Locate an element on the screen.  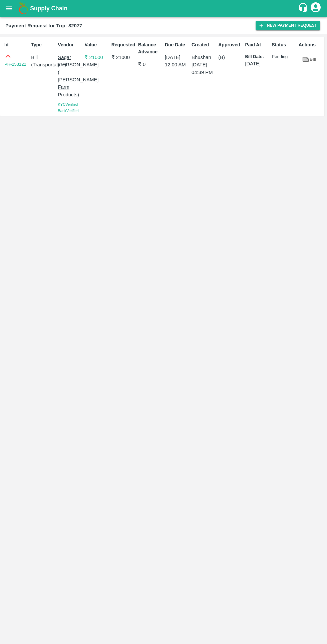
span: KYC Verified is located at coordinates (68, 104).